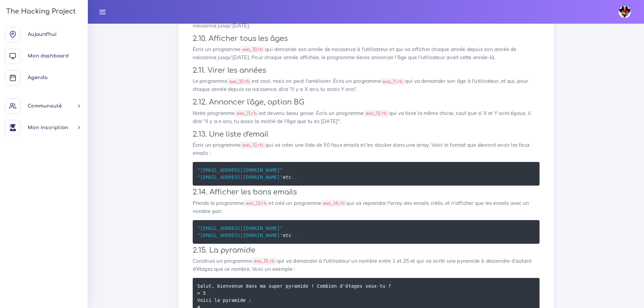 The width and height of the screenshot is (644, 308). Describe the element at coordinates (366, 192) in the screenshot. I see `h3: 2.14. Afficher les bons emails` at that location.